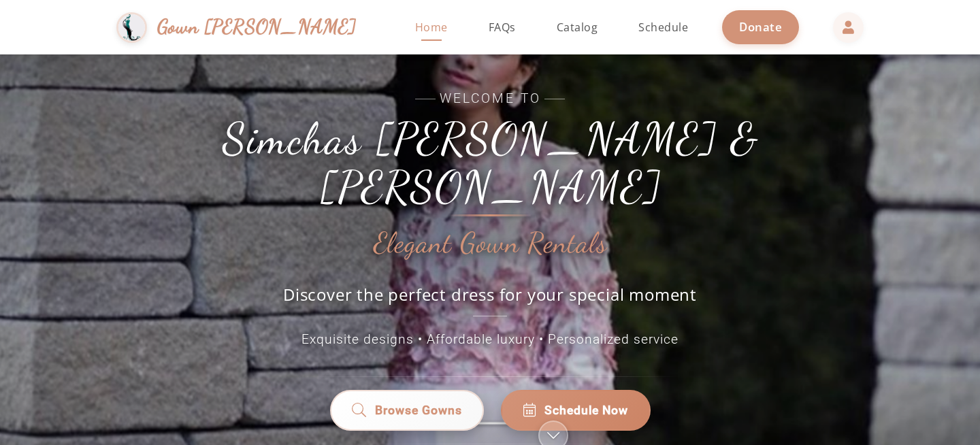  What do you see at coordinates (577, 27) in the screenshot?
I see `span: Catalog` at bounding box center [577, 27].